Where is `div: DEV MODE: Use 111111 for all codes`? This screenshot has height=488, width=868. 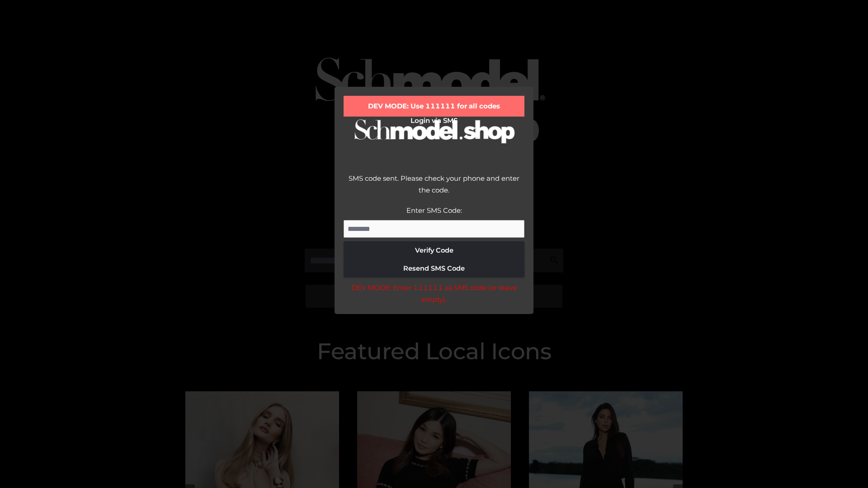
div: DEV MODE: Use 111111 for all codes is located at coordinates (434, 106).